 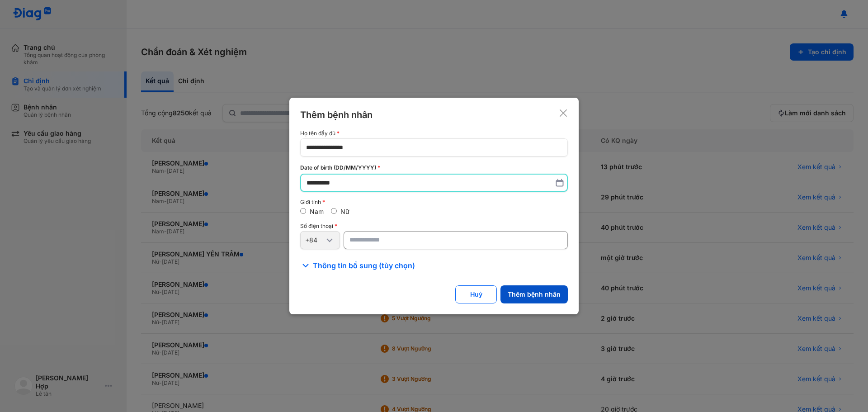 I want to click on div: Giới tính, so click(x=434, y=202).